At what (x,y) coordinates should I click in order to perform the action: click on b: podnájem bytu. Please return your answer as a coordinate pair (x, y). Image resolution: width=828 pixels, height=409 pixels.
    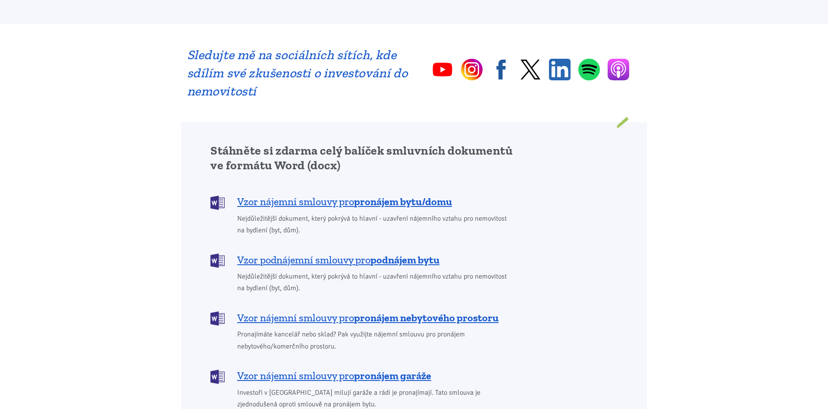
    Looking at the image, I should click on (405, 259).